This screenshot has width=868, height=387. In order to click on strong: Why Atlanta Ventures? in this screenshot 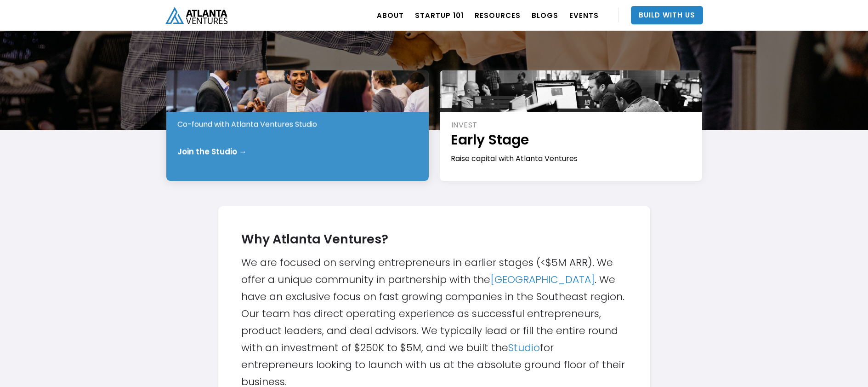, I will do `click(315, 239)`.